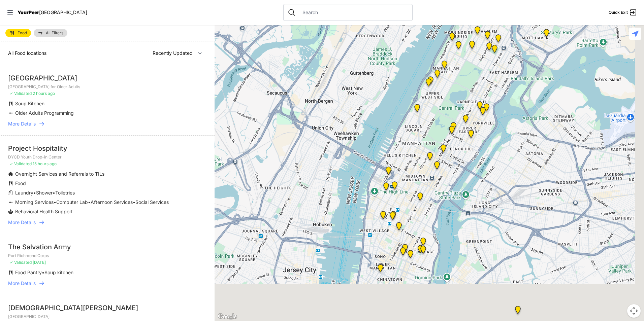  What do you see at coordinates (28, 12) in the screenshot?
I see `span: YourPeer` at bounding box center [28, 12].